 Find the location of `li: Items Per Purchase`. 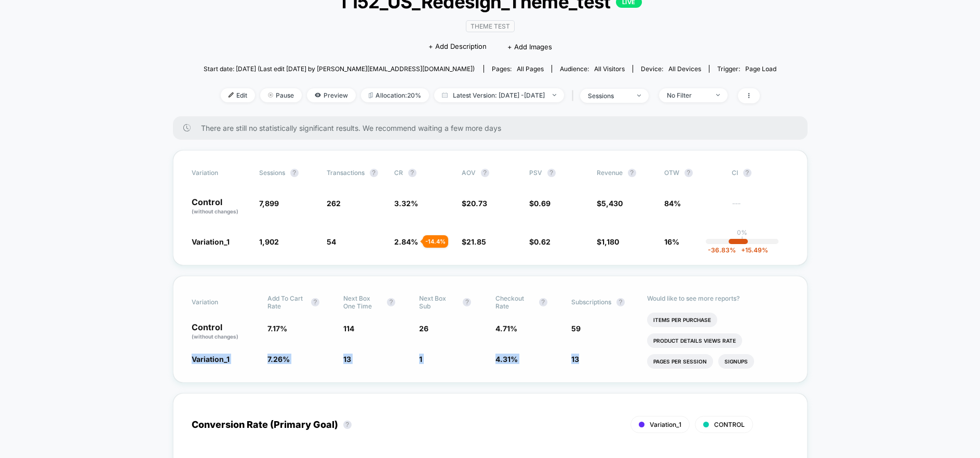

li: Items Per Purchase is located at coordinates (682, 319).